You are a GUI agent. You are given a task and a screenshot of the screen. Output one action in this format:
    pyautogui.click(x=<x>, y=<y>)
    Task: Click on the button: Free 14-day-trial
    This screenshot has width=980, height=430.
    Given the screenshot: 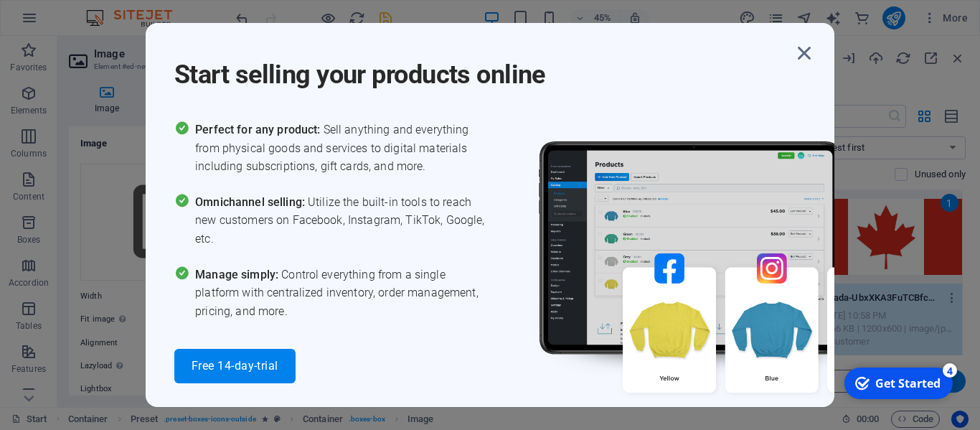 What is the action you would take?
    pyautogui.click(x=235, y=366)
    